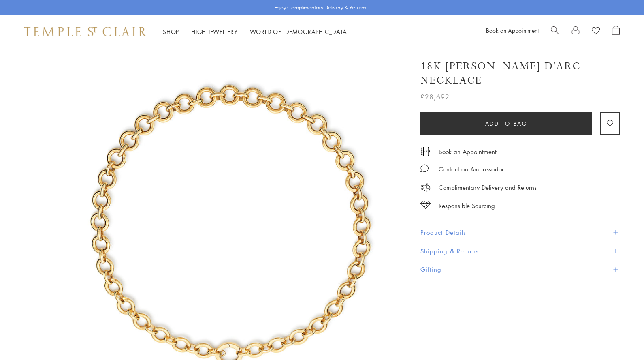  I want to click on button: Add to bag, so click(506, 123).